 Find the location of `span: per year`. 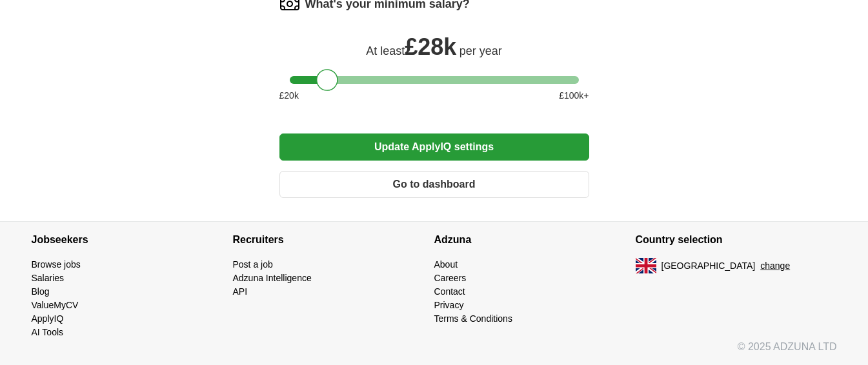

span: per year is located at coordinates (480, 51).